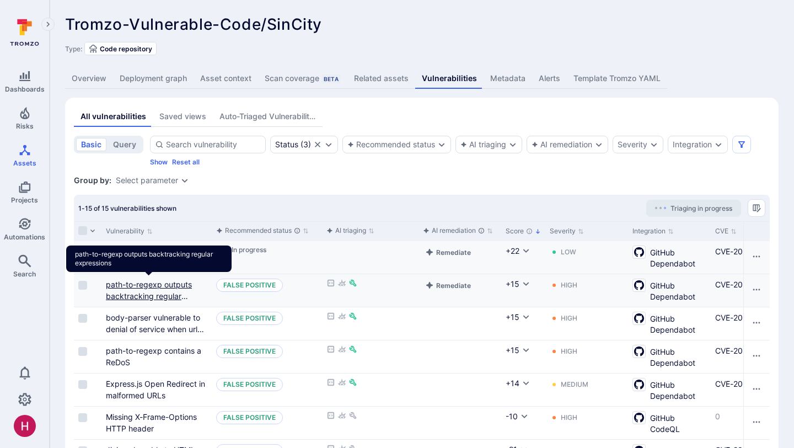 This screenshot has height=448, width=794. What do you see at coordinates (692, 144) in the screenshot?
I see `button: Integration` at bounding box center [692, 144].